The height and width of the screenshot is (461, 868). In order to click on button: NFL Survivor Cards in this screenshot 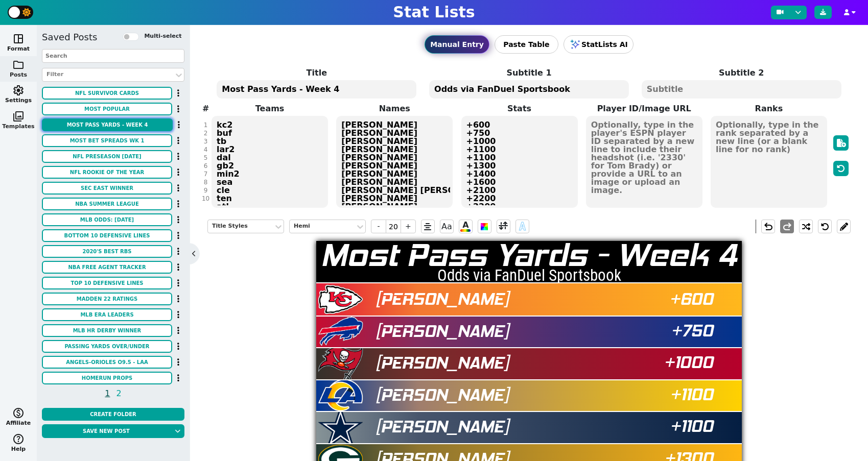, I will do `click(107, 93)`.